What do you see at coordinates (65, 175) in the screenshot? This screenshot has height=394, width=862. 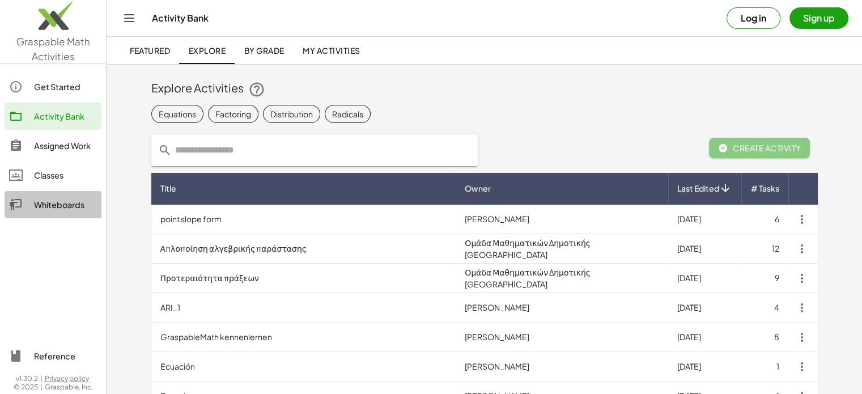 I see `div: Classes` at bounding box center [65, 175].